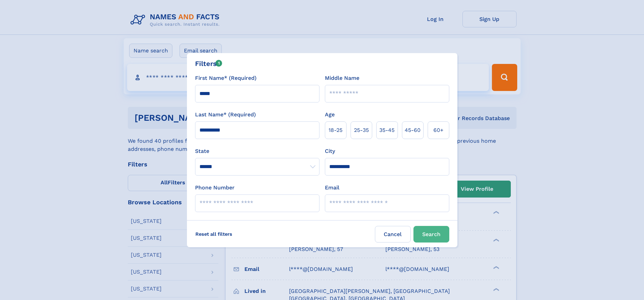 The width and height of the screenshot is (644, 300). I want to click on span: 18‑25, so click(335, 130).